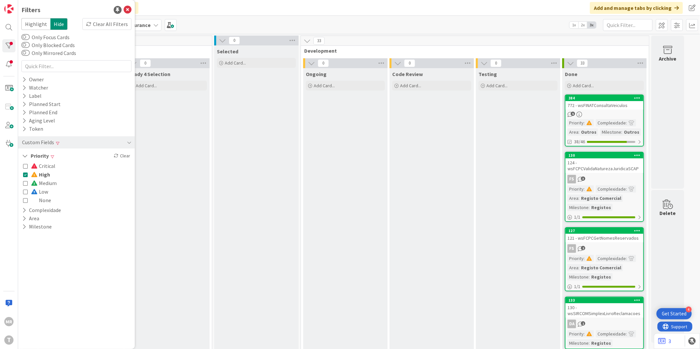  Describe the element at coordinates (35, 88) in the screenshot. I see `div: Watcher` at that location.